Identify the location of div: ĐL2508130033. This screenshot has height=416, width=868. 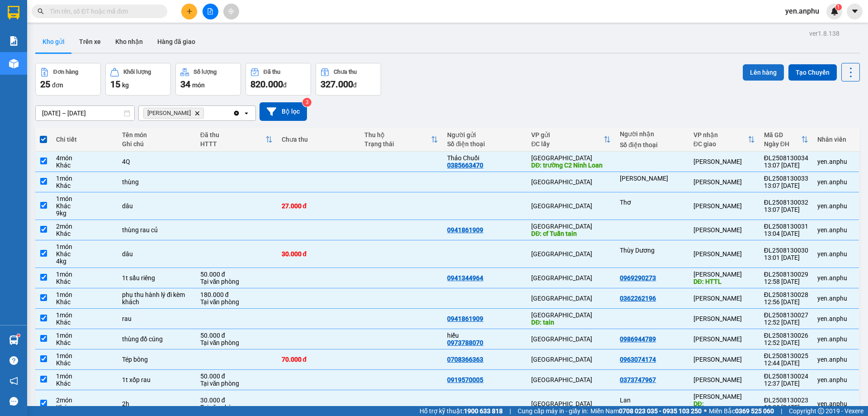
(787, 178).